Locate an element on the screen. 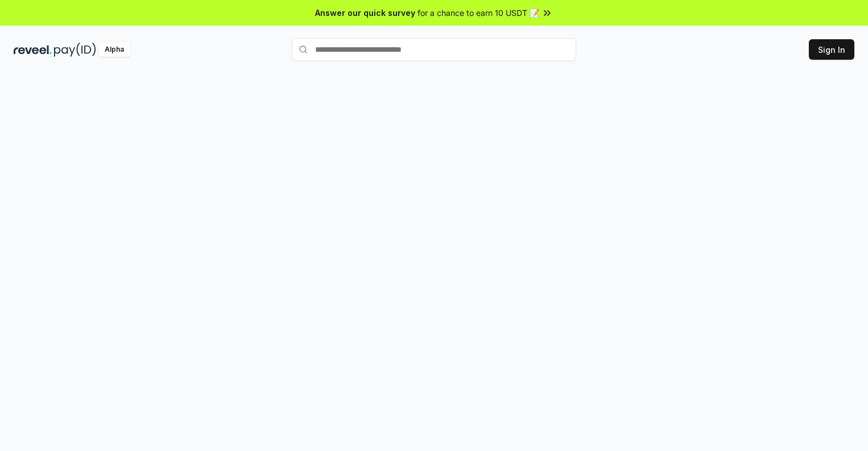  button: Sign In is located at coordinates (831, 49).